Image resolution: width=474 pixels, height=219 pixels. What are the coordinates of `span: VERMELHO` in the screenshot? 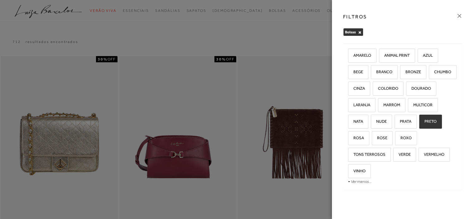 It's located at (432, 154).